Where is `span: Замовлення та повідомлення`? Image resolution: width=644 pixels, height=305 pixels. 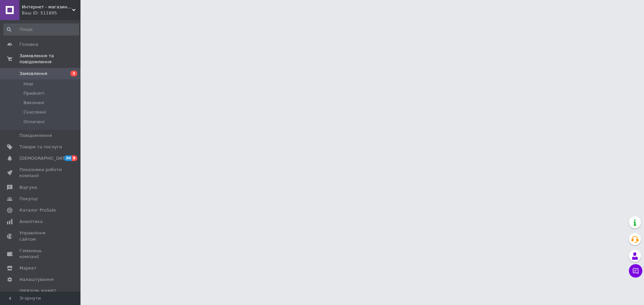
span: Замовлення та повідомлення is located at coordinates (50, 59).